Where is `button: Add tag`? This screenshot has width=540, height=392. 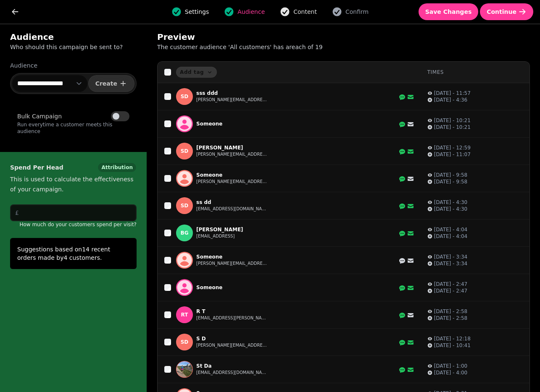
button: Add tag is located at coordinates (197, 72).